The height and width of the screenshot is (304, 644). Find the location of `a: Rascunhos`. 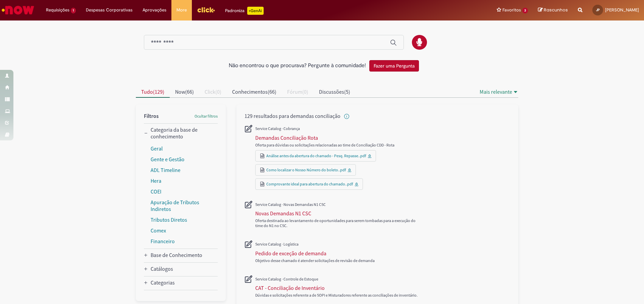

a: Rascunhos is located at coordinates (553, 10).